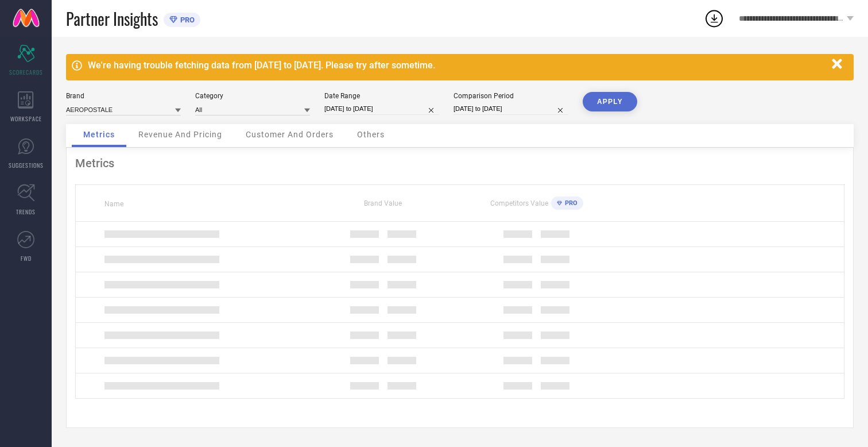 This screenshot has height=447, width=868. I want to click on span: TRENDS, so click(26, 211).